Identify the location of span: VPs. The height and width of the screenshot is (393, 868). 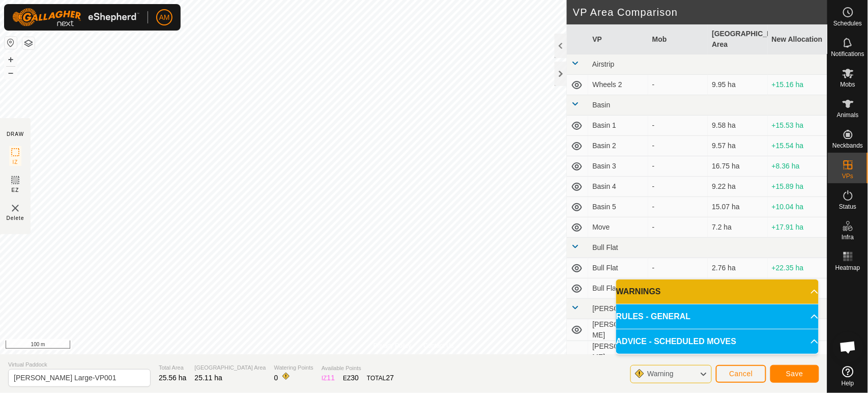
(848, 176).